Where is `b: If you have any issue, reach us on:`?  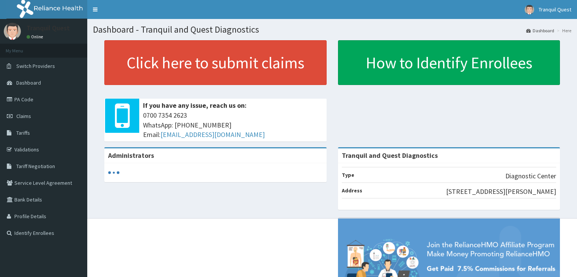
b: If you have any issue, reach us on: is located at coordinates (195, 105).